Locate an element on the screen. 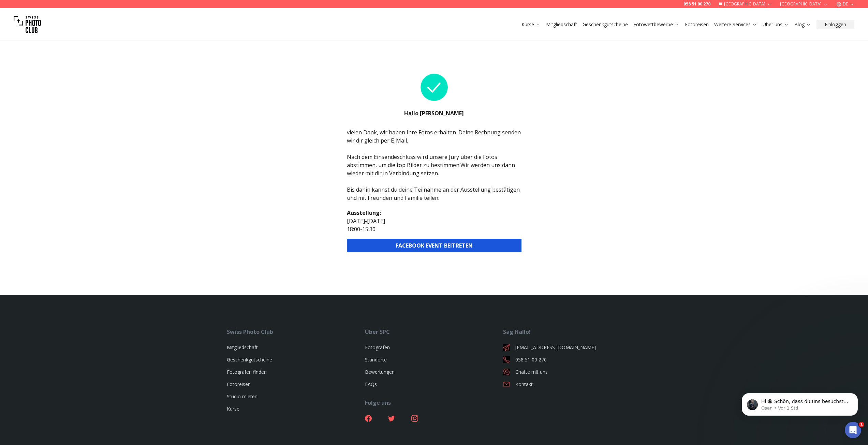  div: Swiss Photo Club is located at coordinates (295, 332).